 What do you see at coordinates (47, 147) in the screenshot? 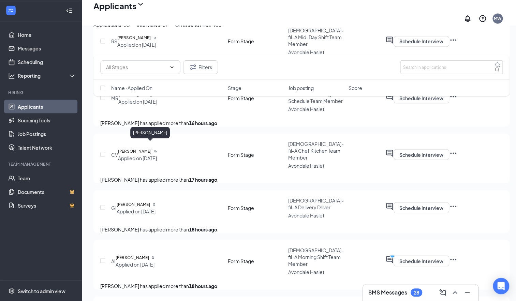
I see `a: Talent Network` at bounding box center [47, 147].